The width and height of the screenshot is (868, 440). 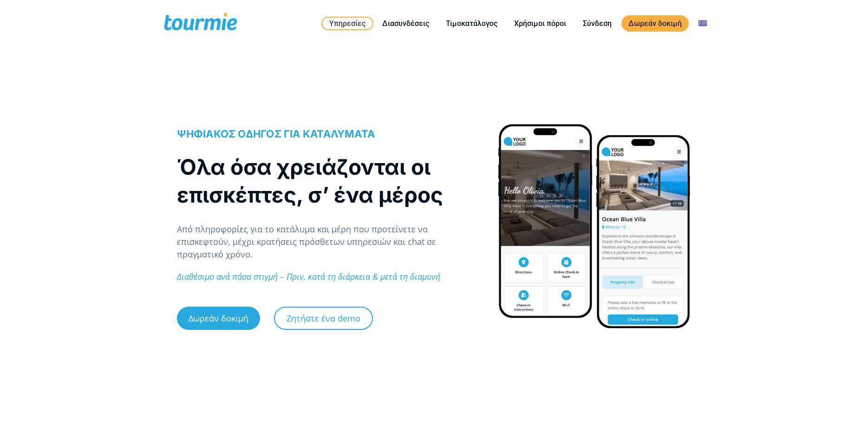 What do you see at coordinates (598, 23) in the screenshot?
I see `a: Σύνδεση` at bounding box center [598, 23].